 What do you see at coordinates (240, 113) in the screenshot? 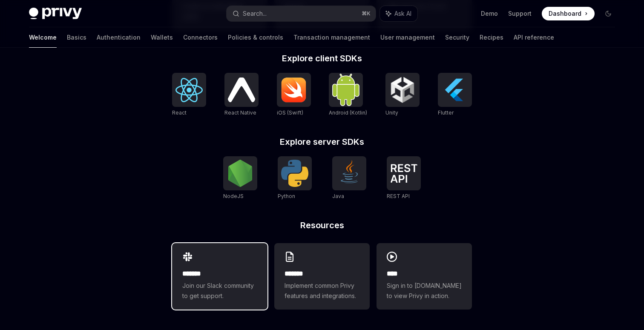
I see `span: React Native` at bounding box center [240, 113].